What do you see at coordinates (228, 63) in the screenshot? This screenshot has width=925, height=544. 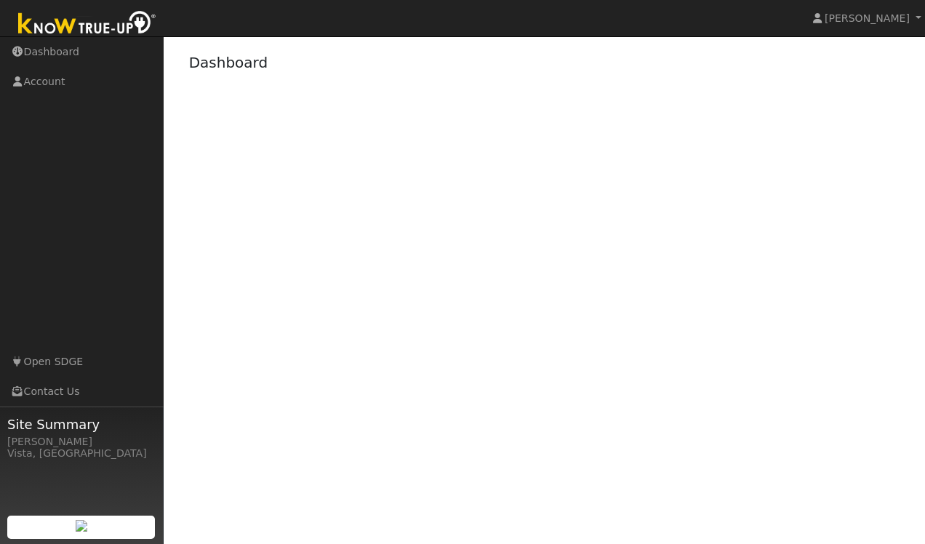 I see `a: Dashboard` at bounding box center [228, 63].